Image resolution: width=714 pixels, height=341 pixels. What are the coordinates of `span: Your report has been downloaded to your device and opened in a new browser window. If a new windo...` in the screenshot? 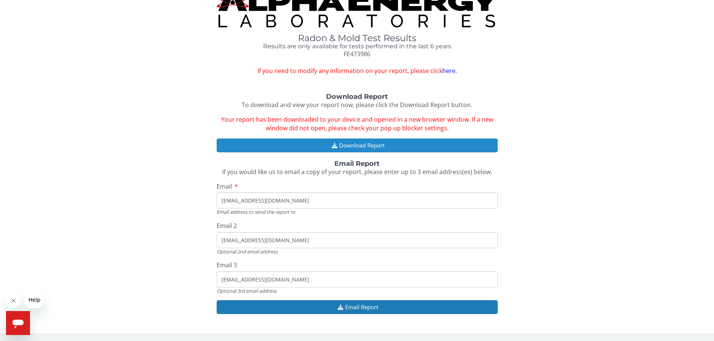 It's located at (357, 124).